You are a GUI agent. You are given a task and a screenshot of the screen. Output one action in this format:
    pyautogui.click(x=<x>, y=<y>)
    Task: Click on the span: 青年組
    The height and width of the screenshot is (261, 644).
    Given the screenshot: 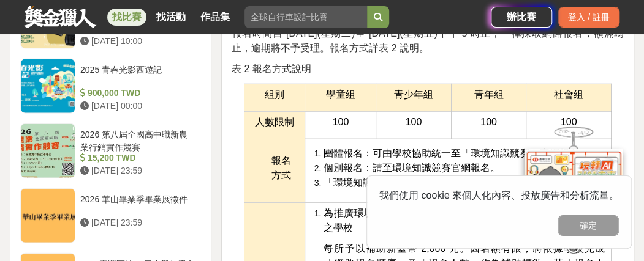 What is the action you would take?
    pyautogui.click(x=488, y=94)
    